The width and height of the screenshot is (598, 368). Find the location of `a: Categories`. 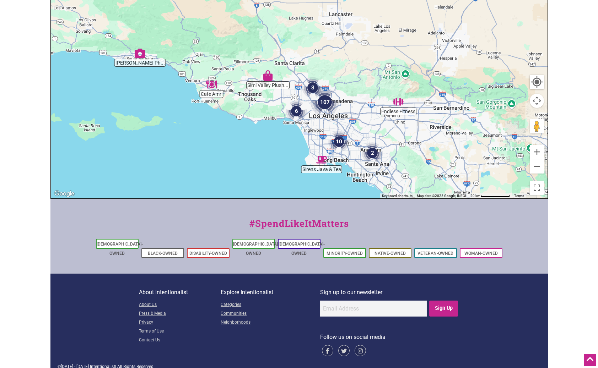

a: Categories is located at coordinates (270, 305).